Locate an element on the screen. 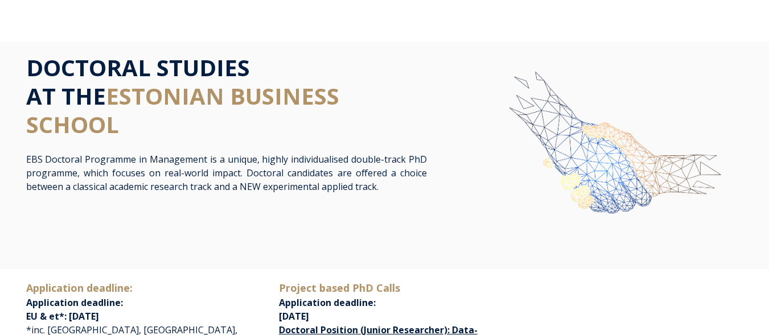 The width and height of the screenshot is (769, 335). span: ESTONIAN BUSINESS SCHOOL is located at coordinates (183, 110).